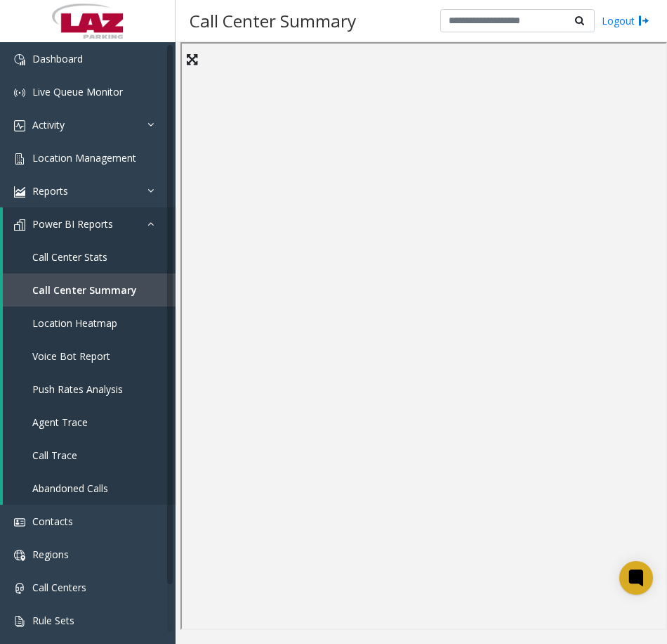 This screenshot has width=667, height=644. I want to click on h3: Call Center Summary, so click(272, 20).